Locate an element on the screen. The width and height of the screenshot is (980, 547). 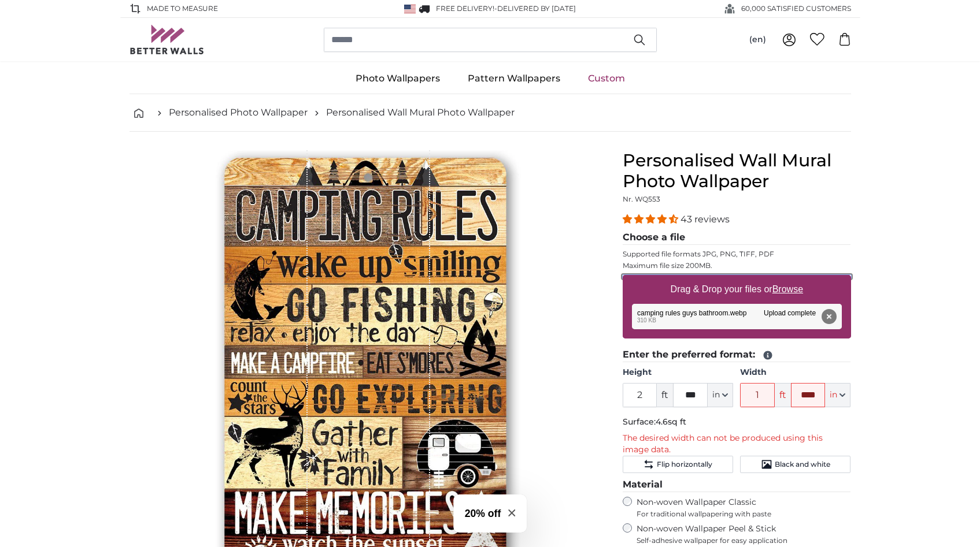
span: Flip horizontally is located at coordinates (684, 465).